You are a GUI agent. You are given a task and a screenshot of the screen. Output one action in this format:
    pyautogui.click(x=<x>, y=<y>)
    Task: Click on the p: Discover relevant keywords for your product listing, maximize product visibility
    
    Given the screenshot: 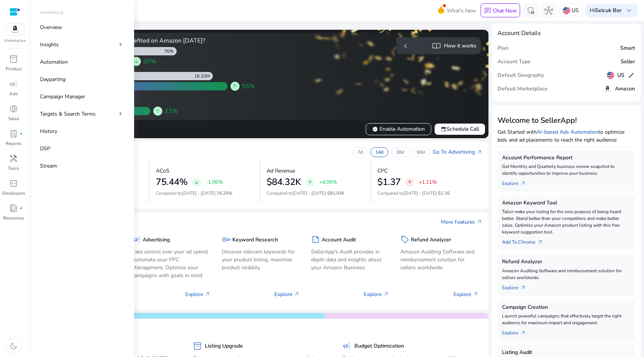 What is the action you would take?
    pyautogui.click(x=261, y=259)
    